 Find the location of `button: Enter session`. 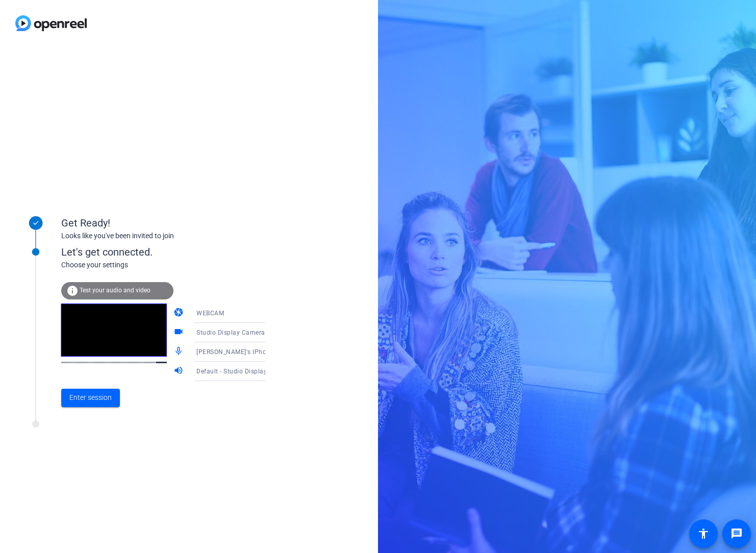

button: Enter session is located at coordinates (90, 398).